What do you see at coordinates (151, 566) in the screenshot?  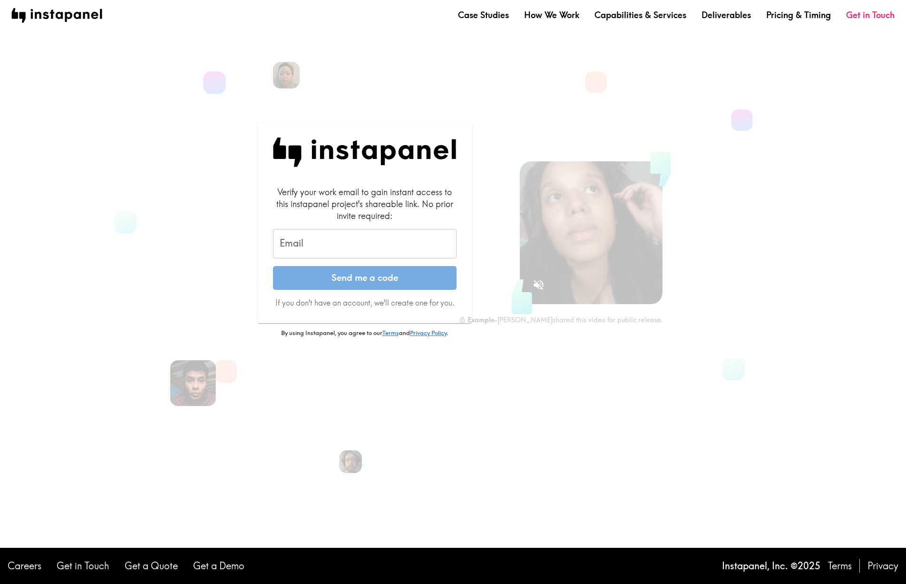 I see `a: Get a Quote` at bounding box center [151, 566].